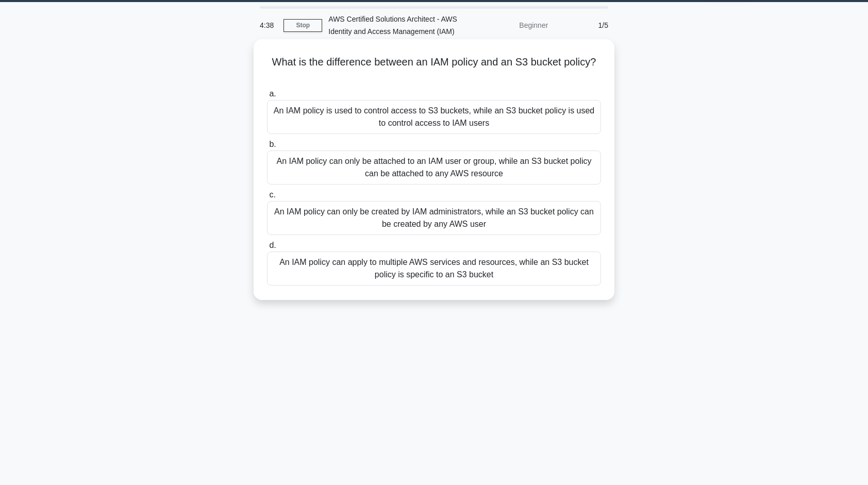 Image resolution: width=868 pixels, height=485 pixels. What do you see at coordinates (434, 69) in the screenshot?
I see `h5: What is the difference between an IAM policy and an S3 bucket policy?` at bounding box center [434, 69].